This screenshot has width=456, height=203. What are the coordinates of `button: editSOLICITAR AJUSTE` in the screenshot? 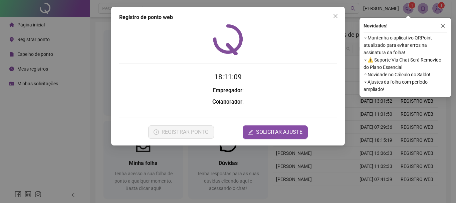 It's located at (275, 132).